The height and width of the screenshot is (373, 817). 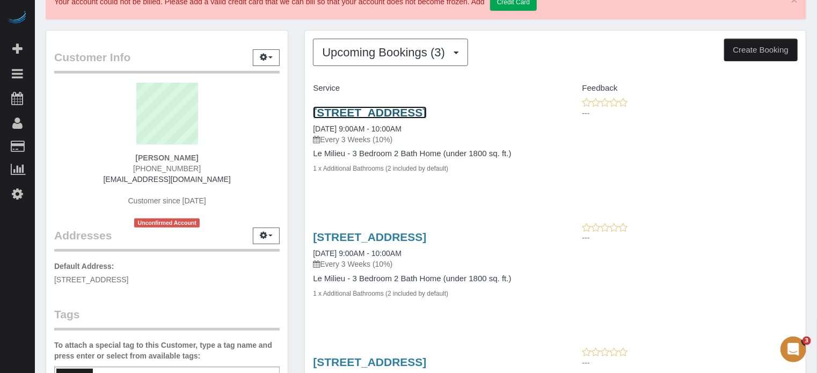 I want to click on h4: Service, so click(x=430, y=88).